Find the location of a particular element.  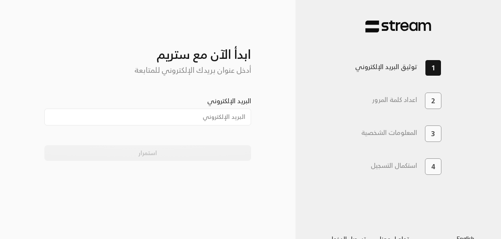

span: 1 is located at coordinates (433, 68).